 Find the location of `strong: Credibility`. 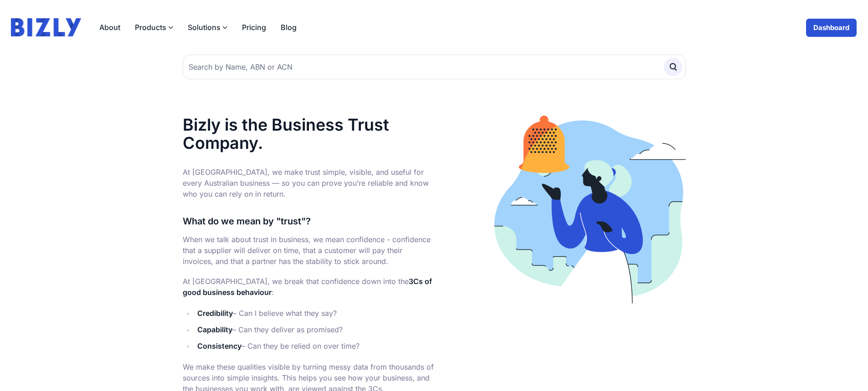

strong: Credibility is located at coordinates (215, 313).